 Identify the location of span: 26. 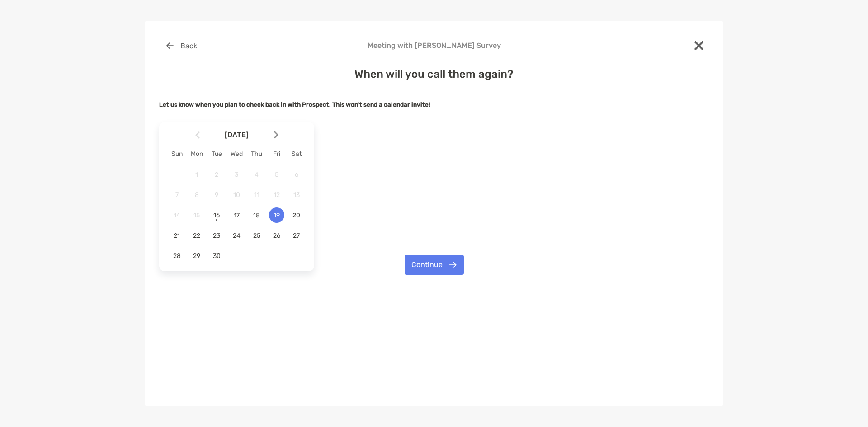
(277, 236).